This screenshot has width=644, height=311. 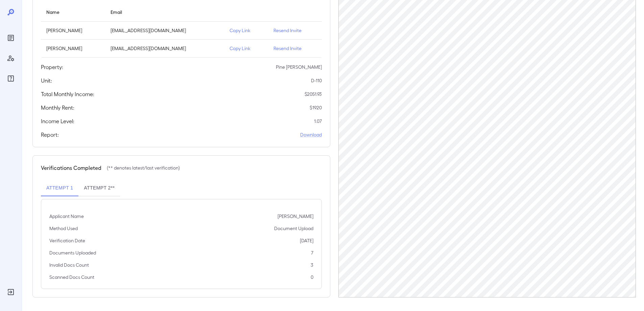 What do you see at coordinates (311, 135) in the screenshot?
I see `a: Download` at bounding box center [311, 135].